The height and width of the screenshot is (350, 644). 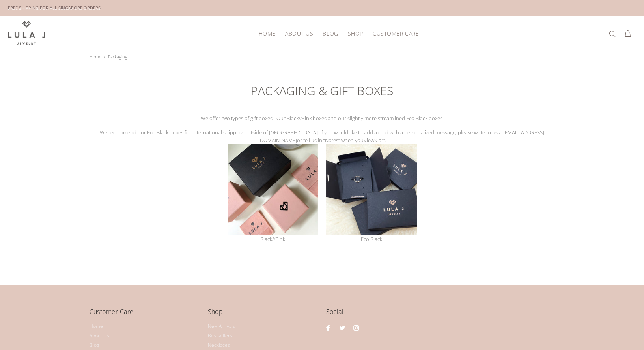 I want to click on h4: Social, so click(x=441, y=314).